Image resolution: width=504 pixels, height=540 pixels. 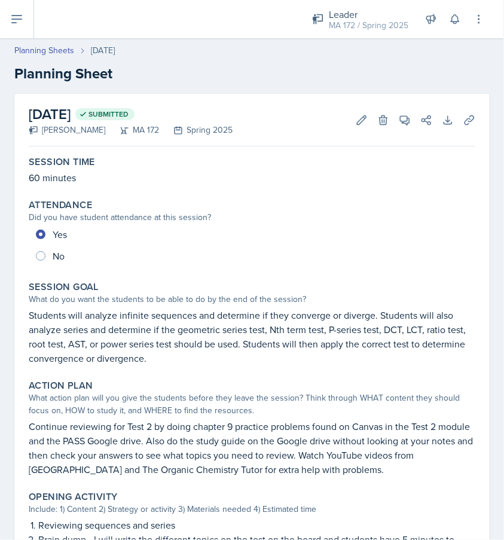 I want to click on div: Leader, so click(x=368, y=14).